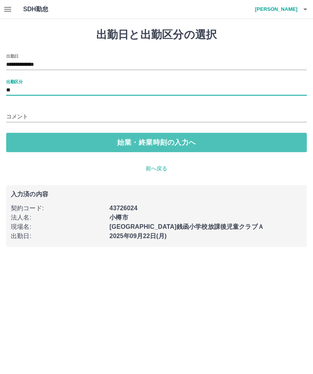 Image resolution: width=313 pixels, height=374 pixels. Describe the element at coordinates (12, 56) in the screenshot. I see `label: 出勤日` at that location.